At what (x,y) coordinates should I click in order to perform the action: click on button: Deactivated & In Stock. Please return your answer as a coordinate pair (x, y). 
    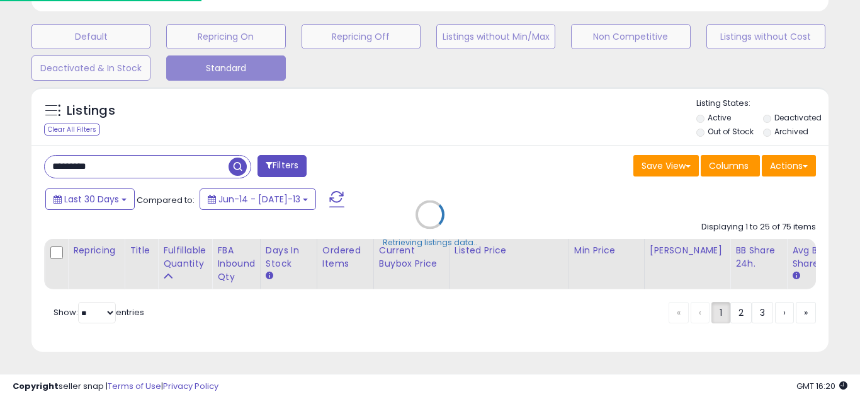
    Looking at the image, I should click on (91, 68).